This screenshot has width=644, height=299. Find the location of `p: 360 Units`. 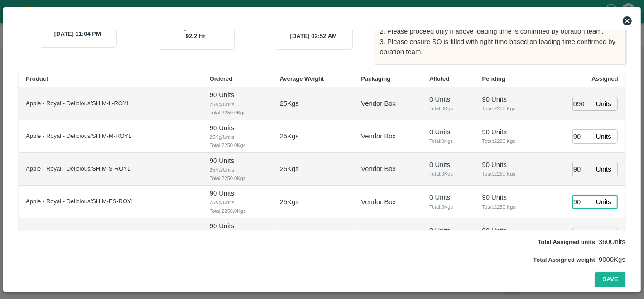

p: 360 Units is located at coordinates (582, 242).